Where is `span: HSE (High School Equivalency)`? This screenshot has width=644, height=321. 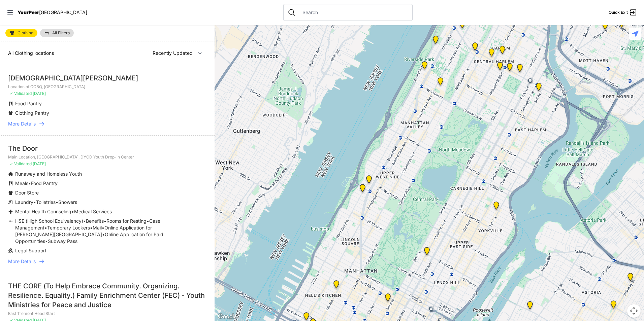 span: HSE (High School Equivalency) is located at coordinates (49, 221).